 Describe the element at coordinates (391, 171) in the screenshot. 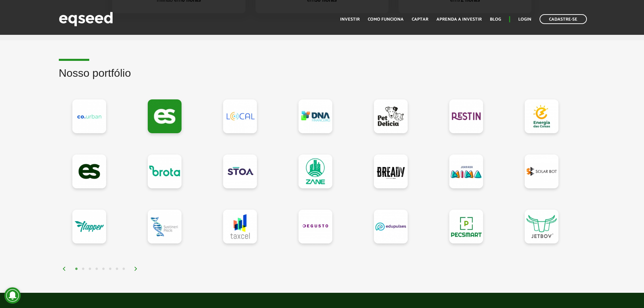

I see `a: Bready` at that location.